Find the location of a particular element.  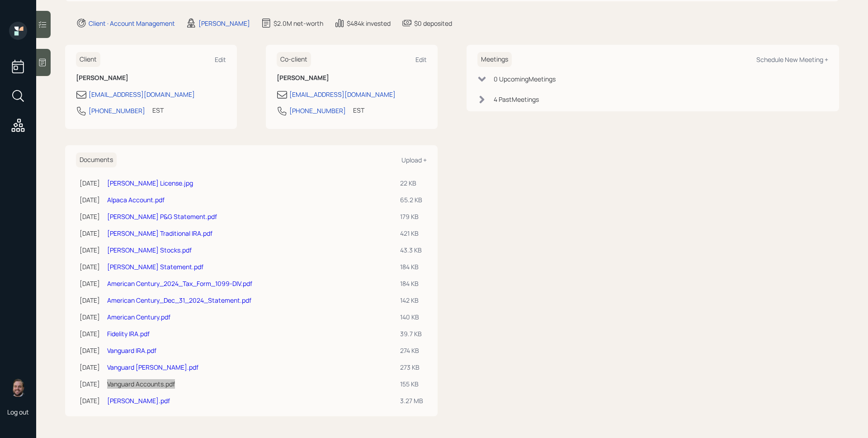

div: 179 KB is located at coordinates (411, 216).